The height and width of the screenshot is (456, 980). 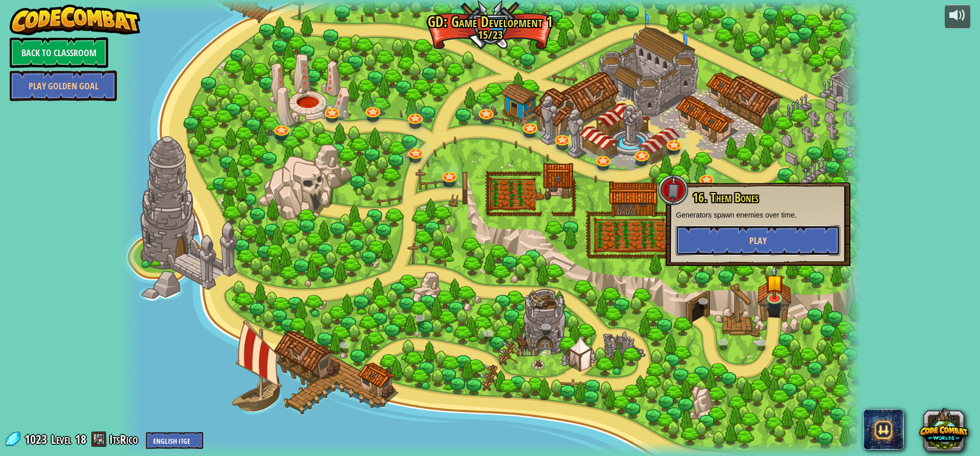 I want to click on a: Play Golden Goal, so click(x=64, y=86).